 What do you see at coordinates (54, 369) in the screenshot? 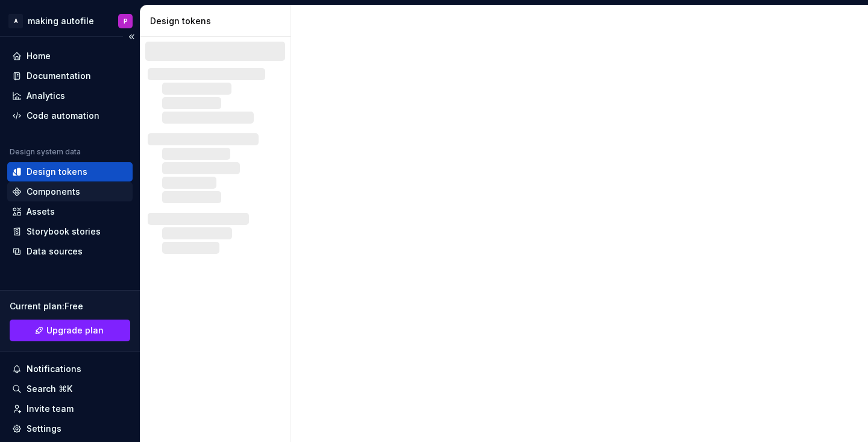
I see `div: Notifications` at bounding box center [54, 369].